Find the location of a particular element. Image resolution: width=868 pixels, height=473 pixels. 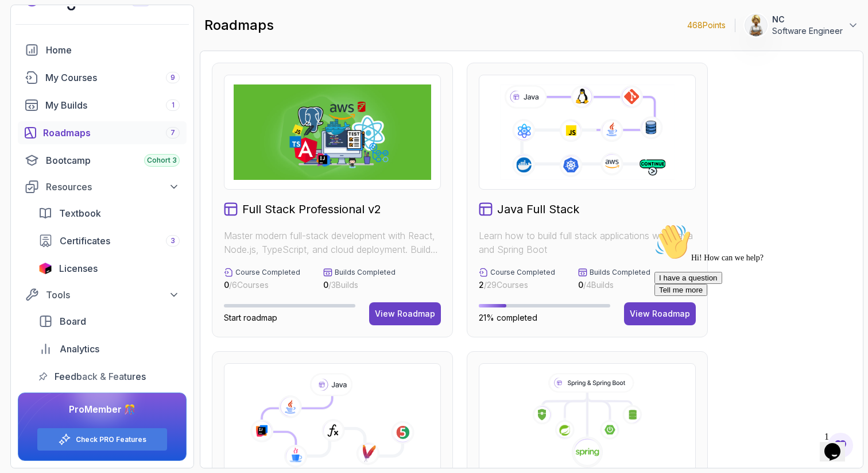

div: Resources is located at coordinates (112, 187).